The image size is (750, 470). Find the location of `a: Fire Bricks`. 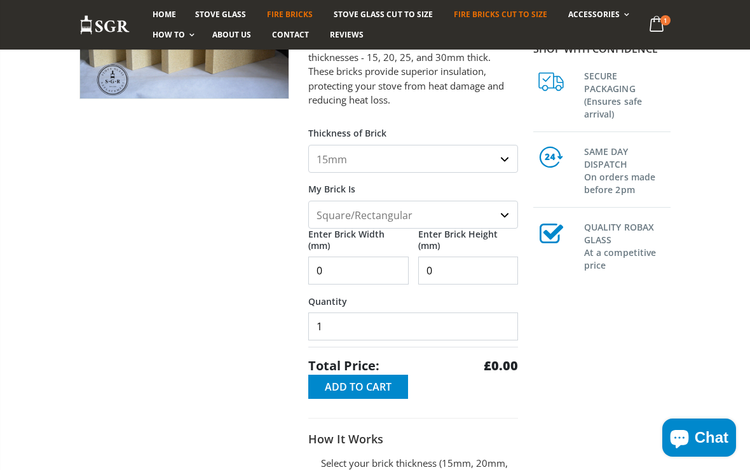

a: Fire Bricks is located at coordinates (290, 15).